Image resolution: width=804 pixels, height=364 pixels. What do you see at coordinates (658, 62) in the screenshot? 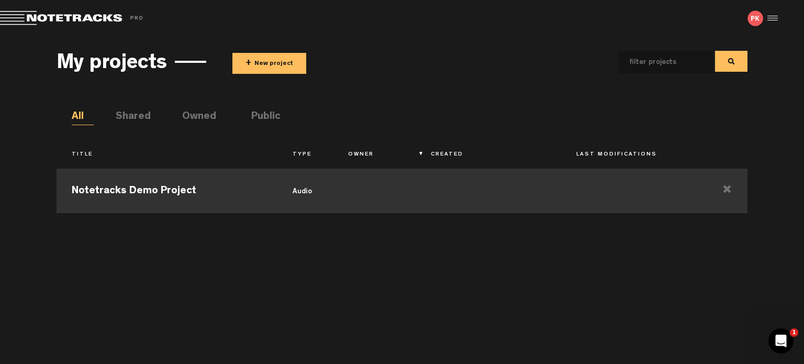
I see `input: filter projects` at bounding box center [658, 62].